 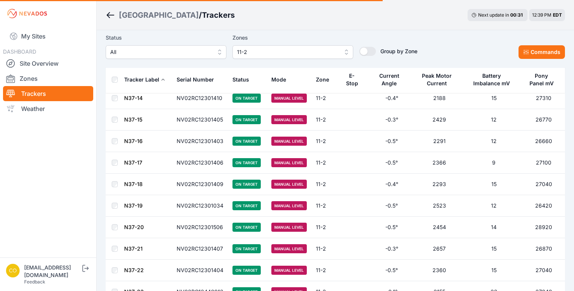 What do you see at coordinates (494, 227) in the screenshot?
I see `td: 14` at bounding box center [494, 227].